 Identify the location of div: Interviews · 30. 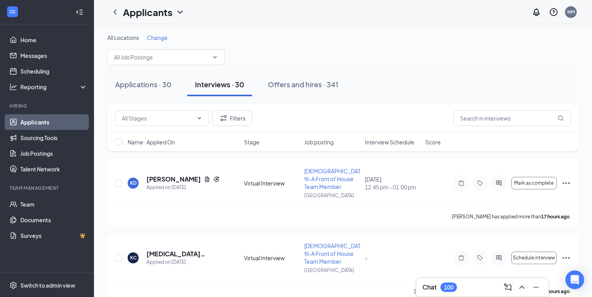
(220, 84).